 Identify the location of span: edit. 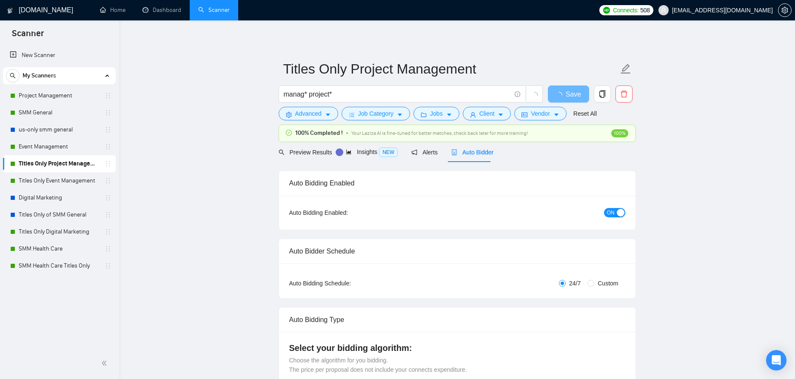
(626, 69).